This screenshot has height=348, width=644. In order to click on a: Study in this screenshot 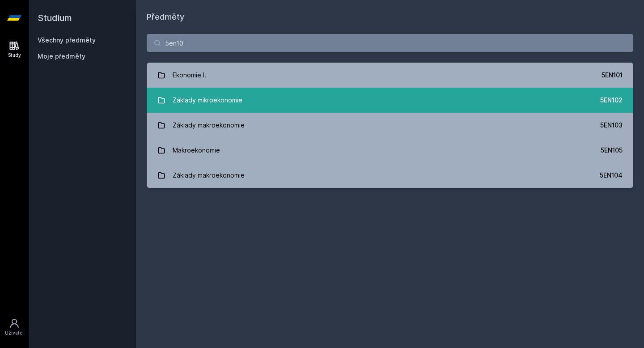, I will do `click(14, 49)`.